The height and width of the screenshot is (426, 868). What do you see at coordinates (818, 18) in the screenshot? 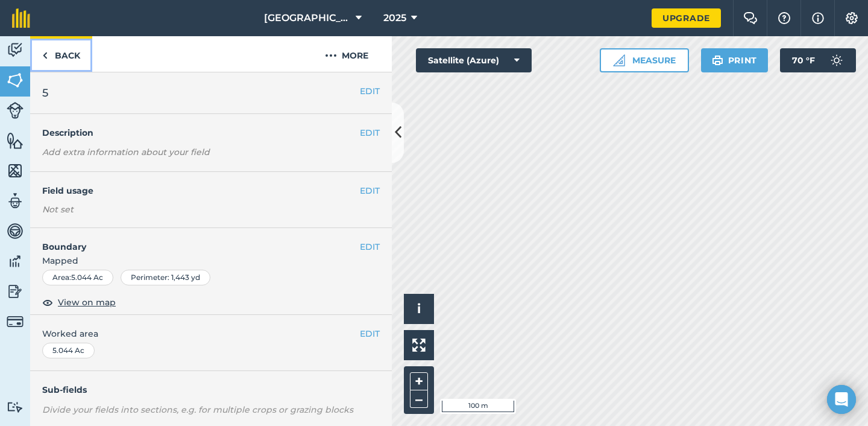
I see `img: svg+xml;base64,PHN2ZyB4bWxucz0iaHR0cDovL3d3dy53My5vcmcvMjAwMC9zdmciIHdpZHRoPSIxNyIgaGVpZ2h0PSIxNy...` at bounding box center [818, 18].